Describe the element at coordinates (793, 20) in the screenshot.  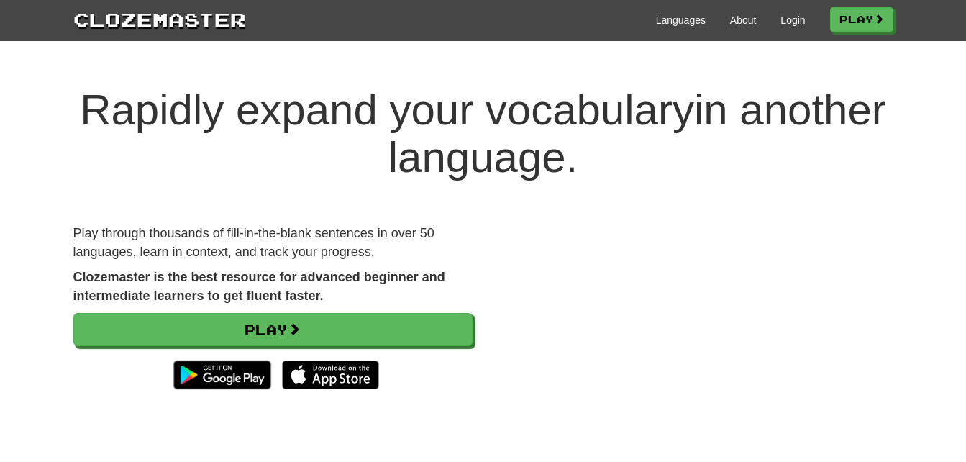
I see `a: Login` at that location.